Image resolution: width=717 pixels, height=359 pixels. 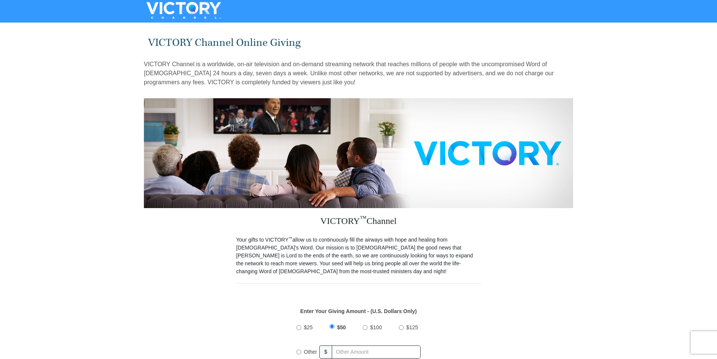 I want to click on img: VICTORYTHON - VICTORY Channel, so click(x=184, y=10).